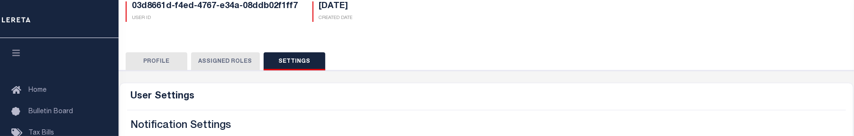 This screenshot has height=136, width=854. Describe the element at coordinates (215, 18) in the screenshot. I see `p: User Id` at that location.